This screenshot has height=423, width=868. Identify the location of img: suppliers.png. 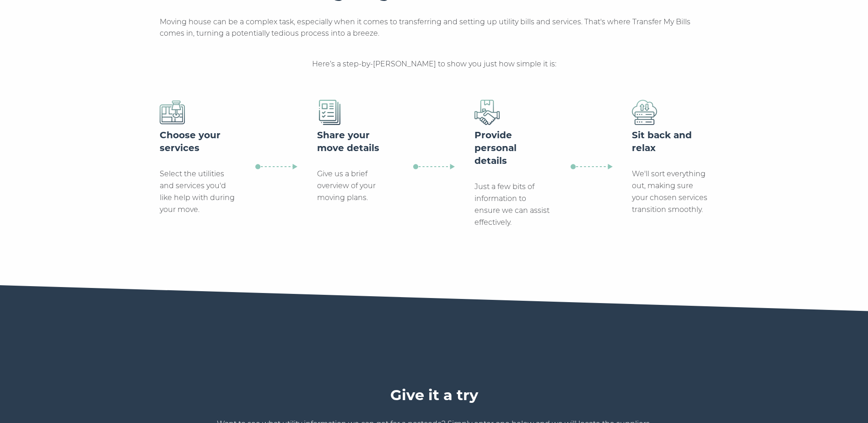
(487, 112).